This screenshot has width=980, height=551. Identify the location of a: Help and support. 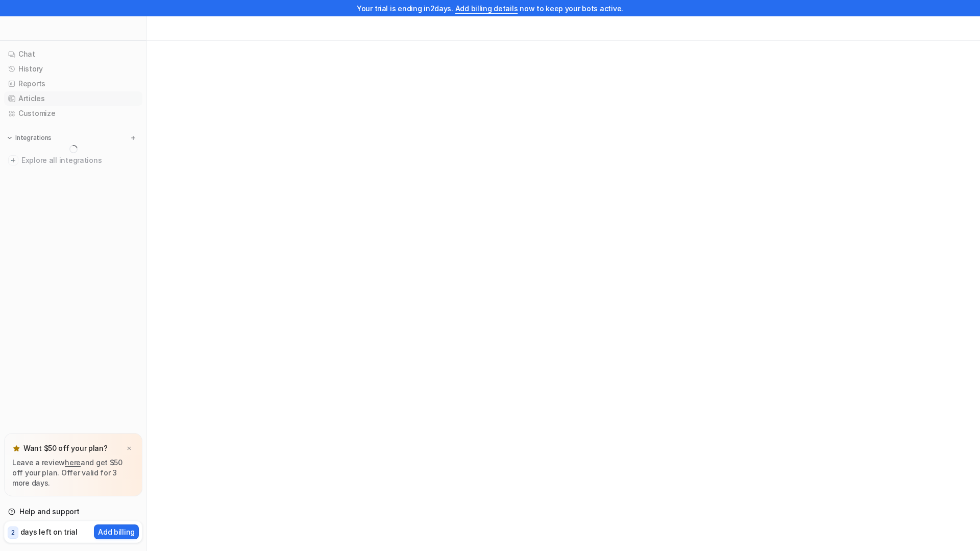
(73, 511).